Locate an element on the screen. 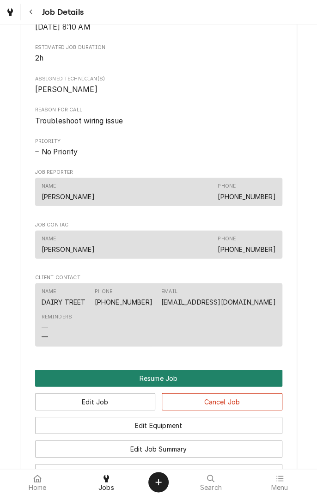 This screenshot has width=317, height=495. span: Client Contact is located at coordinates (159, 278).